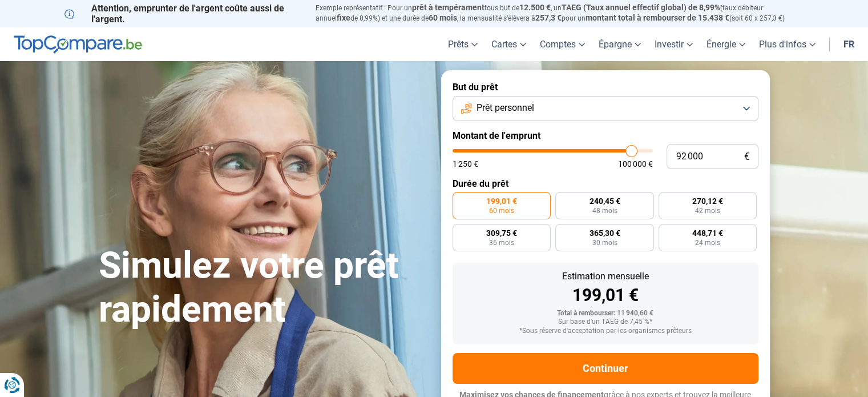 The image size is (868, 397). I want to click on span: 365,30 €, so click(605, 233).